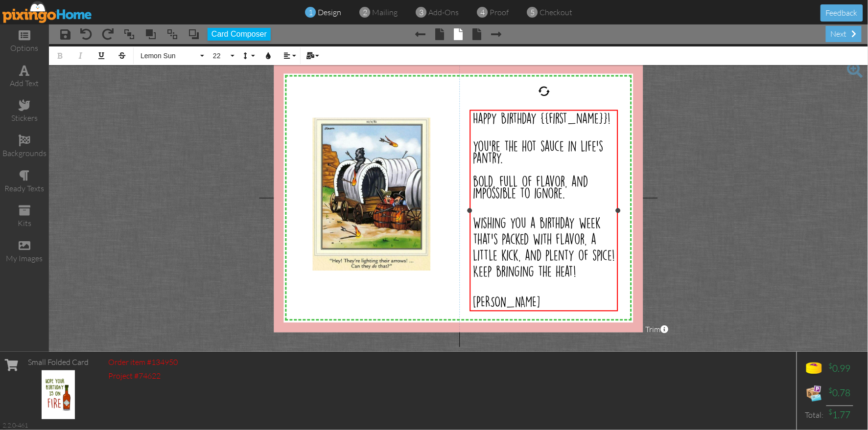  I want to click on span: mailing, so click(385, 12).